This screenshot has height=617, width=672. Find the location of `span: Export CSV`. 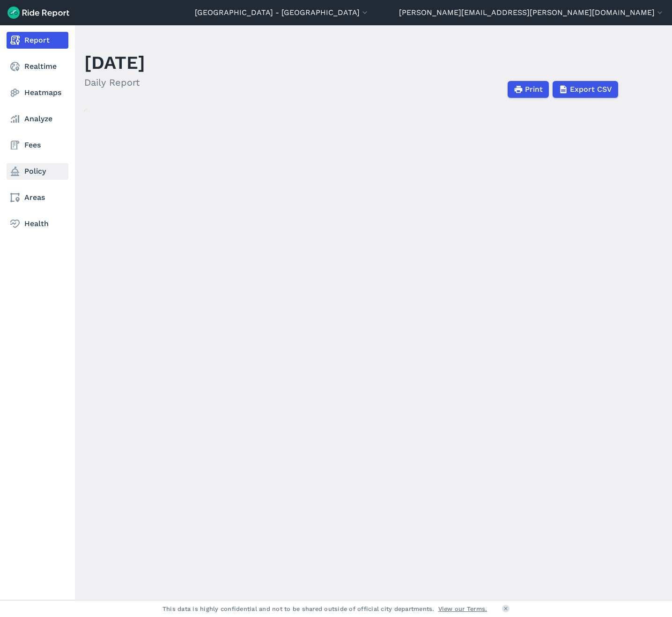

span: Export CSV is located at coordinates (591, 90).